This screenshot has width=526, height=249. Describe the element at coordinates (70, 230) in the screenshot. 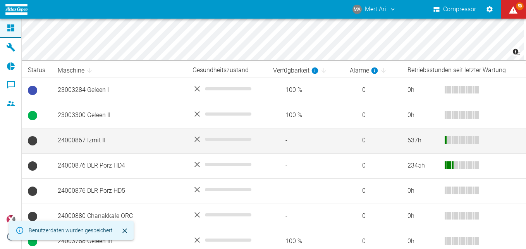

I see `div: Benutzerdaten wurden gespeichert` at that location.